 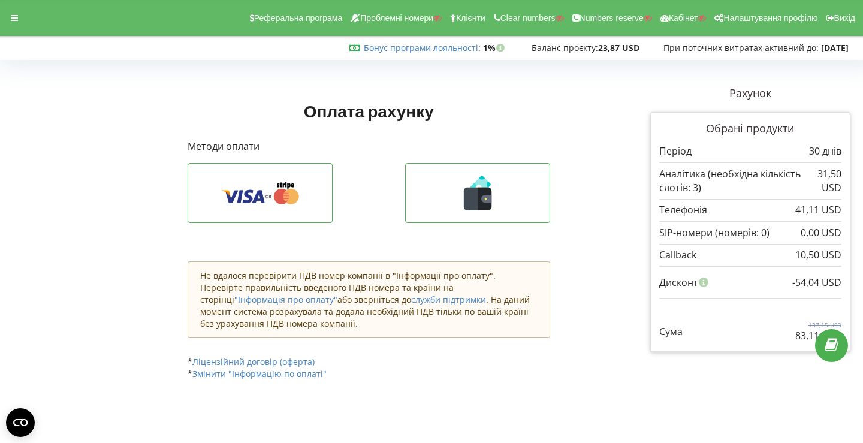 I want to click on span: Проблемні номери, so click(x=397, y=18).